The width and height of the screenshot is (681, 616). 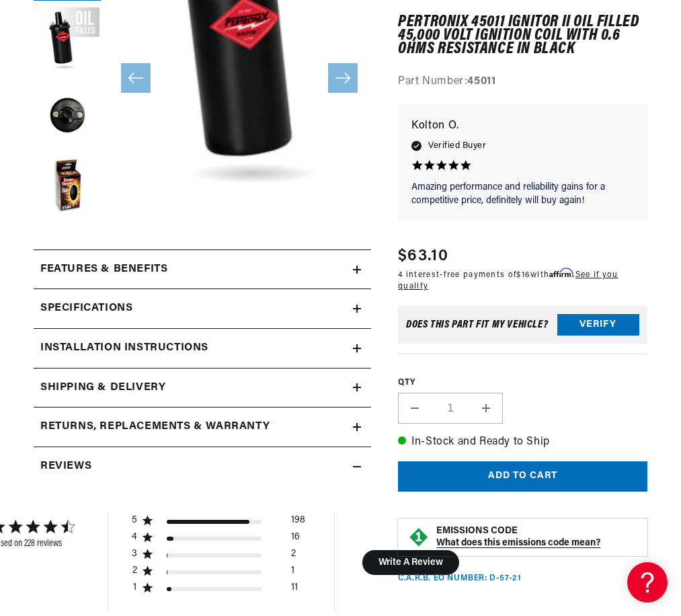 What do you see at coordinates (423, 257) in the screenshot?
I see `span: $63.10` at bounding box center [423, 257].